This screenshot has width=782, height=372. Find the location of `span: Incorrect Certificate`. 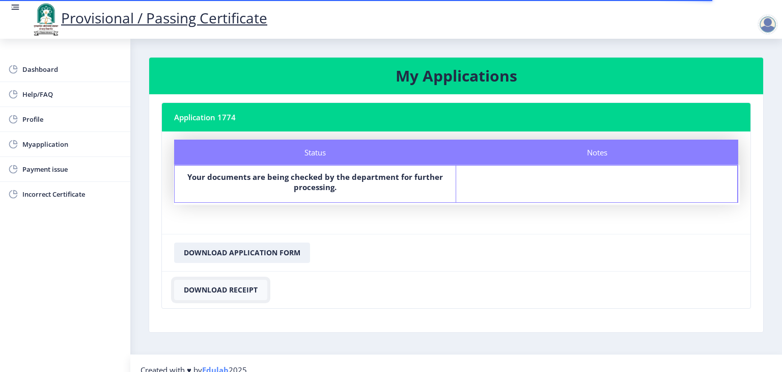

span: Incorrect Certificate is located at coordinates (72, 194).